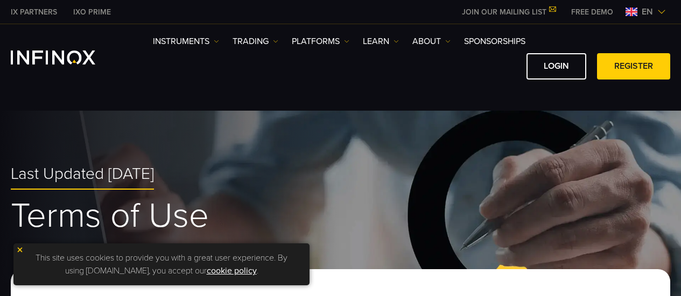 The height and width of the screenshot is (296, 681). What do you see at coordinates (320, 41) in the screenshot?
I see `a: PLATFORMS` at bounding box center [320, 41].